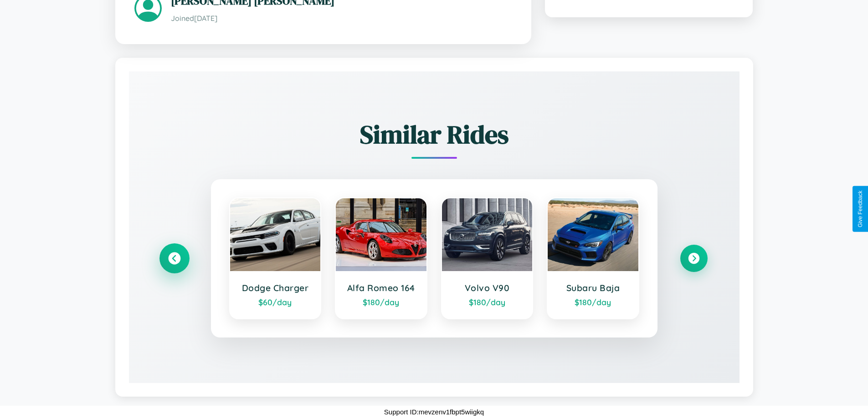 The image size is (868, 418). I want to click on div: $ 60 /day, so click(275, 303).